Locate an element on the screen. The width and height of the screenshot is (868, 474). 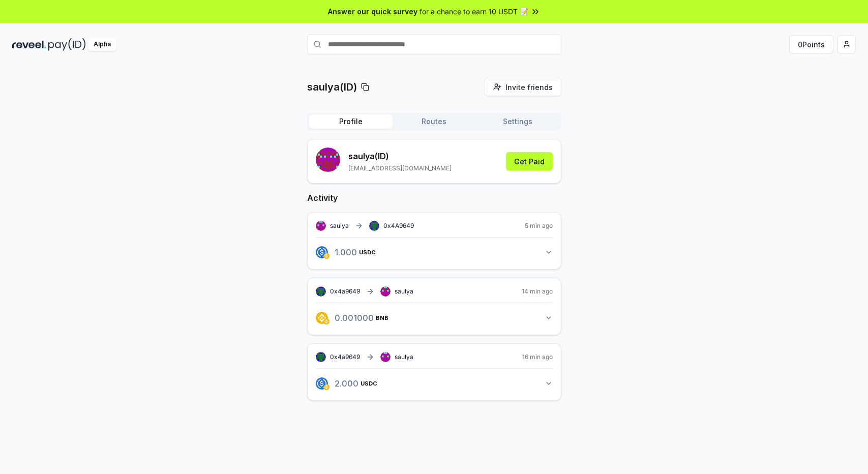
span: 5 min ago is located at coordinates (539, 226).